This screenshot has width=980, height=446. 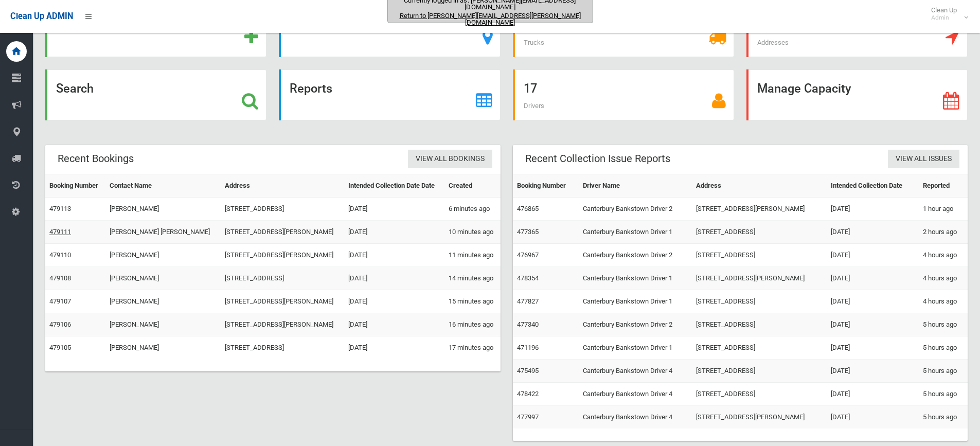 I want to click on a: 479111, so click(x=60, y=232).